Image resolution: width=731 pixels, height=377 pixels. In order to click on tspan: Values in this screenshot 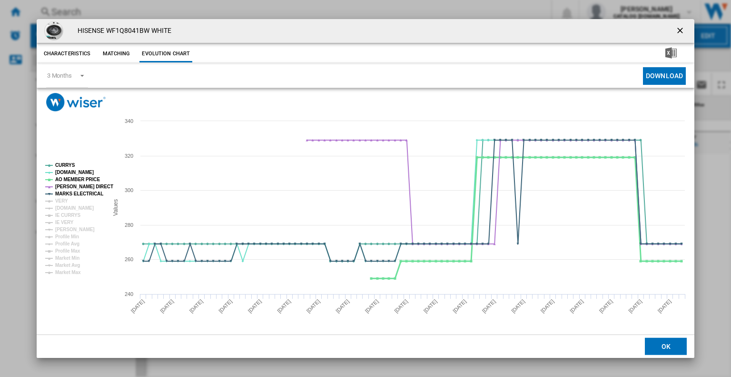, I will do `click(115, 207)`.